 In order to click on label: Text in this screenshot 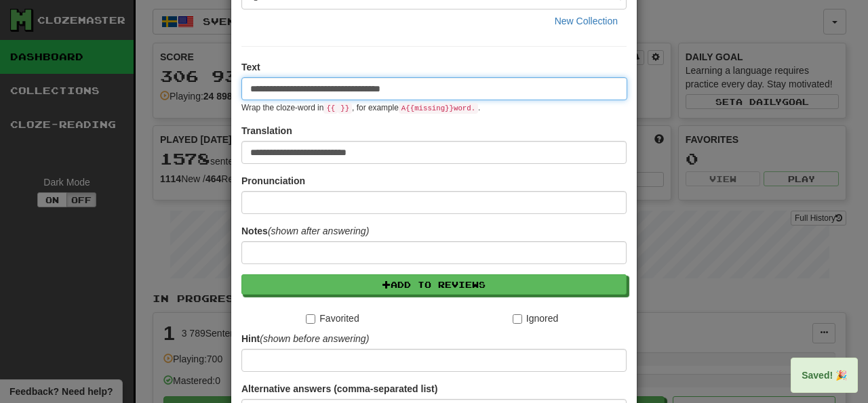, I will do `click(251, 67)`.